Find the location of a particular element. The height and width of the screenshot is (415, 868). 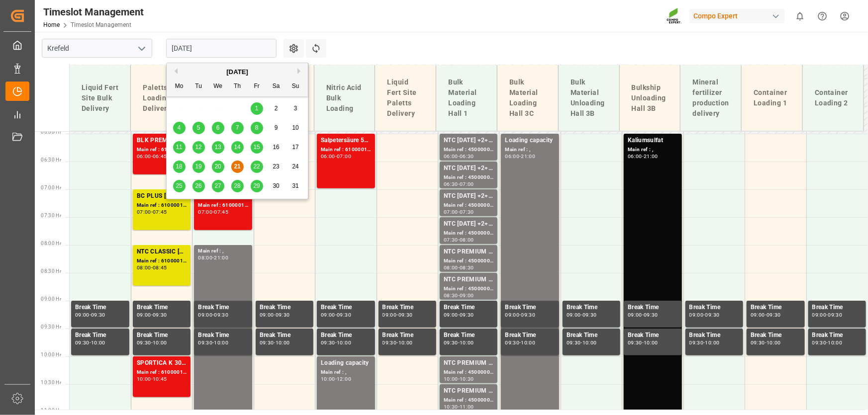

span: 19 is located at coordinates (198, 166).